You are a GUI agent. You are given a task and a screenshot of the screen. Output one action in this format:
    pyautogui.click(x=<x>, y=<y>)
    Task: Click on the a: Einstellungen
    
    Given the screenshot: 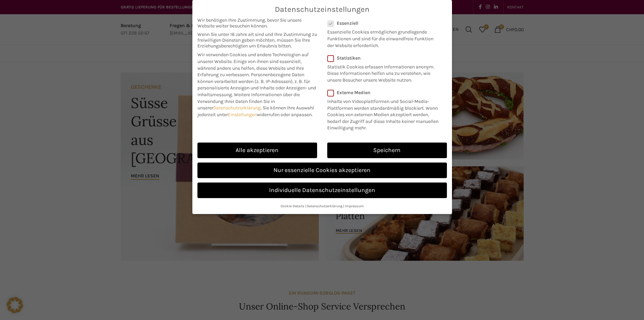 What is the action you would take?
    pyautogui.click(x=242, y=114)
    